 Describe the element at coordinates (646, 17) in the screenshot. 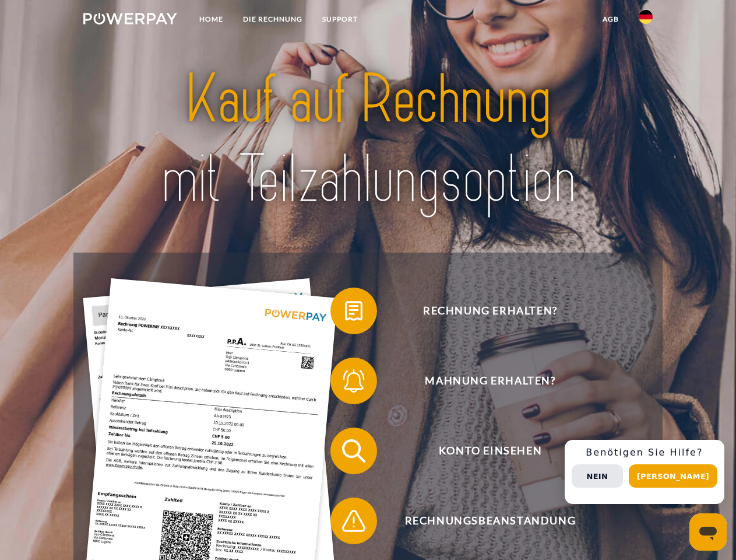

I see `img: de` at that location.